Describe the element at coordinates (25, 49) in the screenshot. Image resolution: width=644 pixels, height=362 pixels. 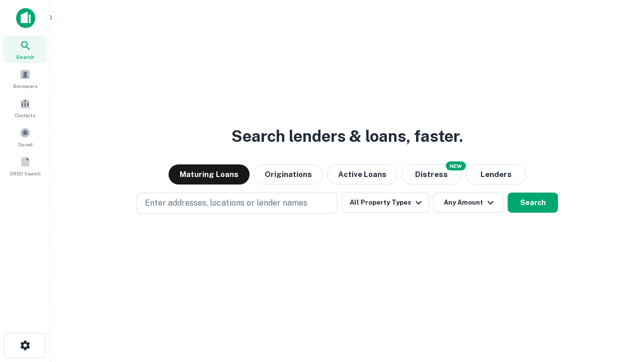
I see `a: Search` at that location.